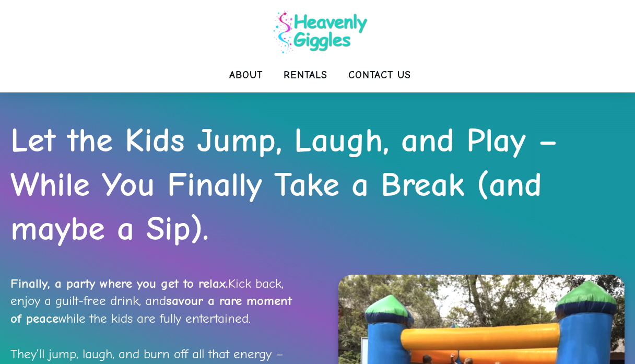 The image size is (635, 364). Describe the element at coordinates (284, 184) in the screenshot. I see `strong: Let the Kids Jump, Laugh, and Play – While You Finally Take a Break (and maybe a Sip).` at that location.